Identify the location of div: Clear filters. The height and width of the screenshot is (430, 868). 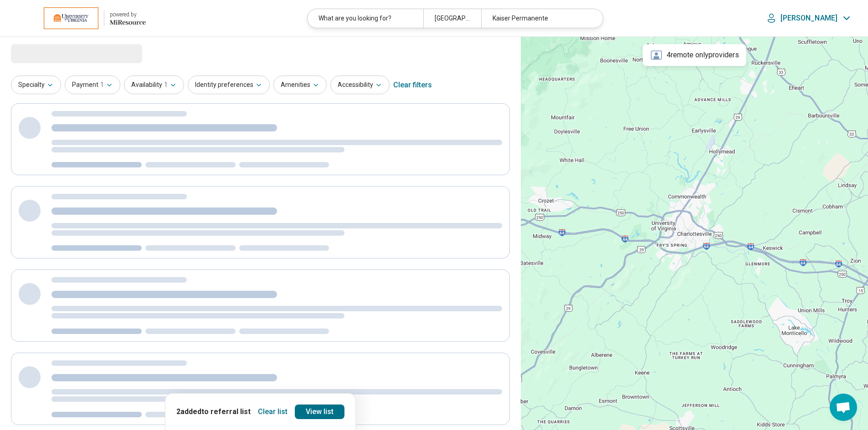
(412, 85).